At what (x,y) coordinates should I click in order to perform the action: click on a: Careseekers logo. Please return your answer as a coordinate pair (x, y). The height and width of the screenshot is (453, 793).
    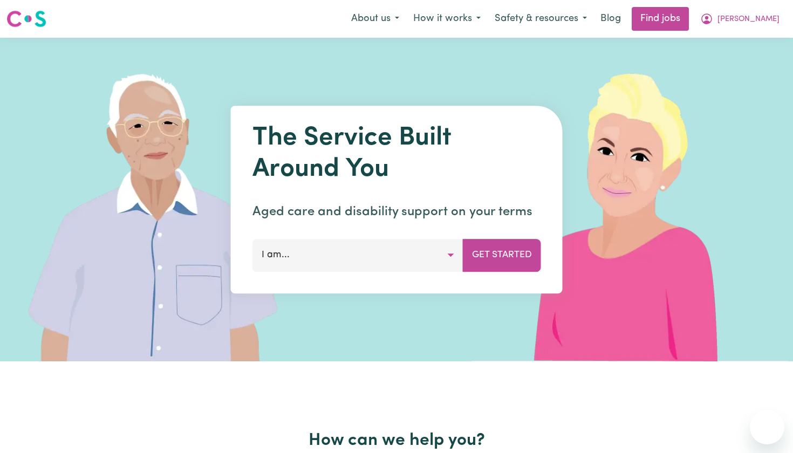
    Looking at the image, I should click on (26, 19).